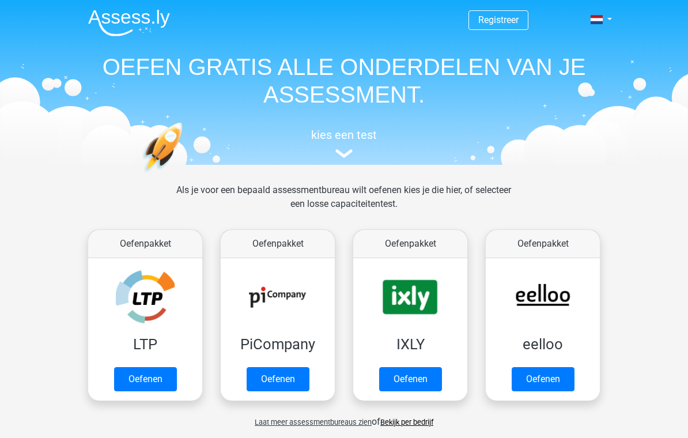 The image size is (688, 438). What do you see at coordinates (344, 143) in the screenshot?
I see `a: kies een test` at bounding box center [344, 143].